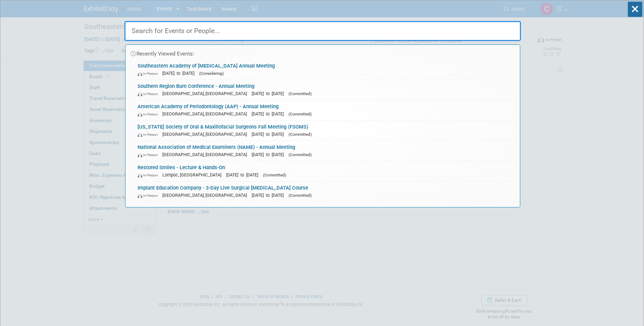 The image size is (644, 326). Describe the element at coordinates (211, 74) in the screenshot. I see `span: (Considering)` at that location.